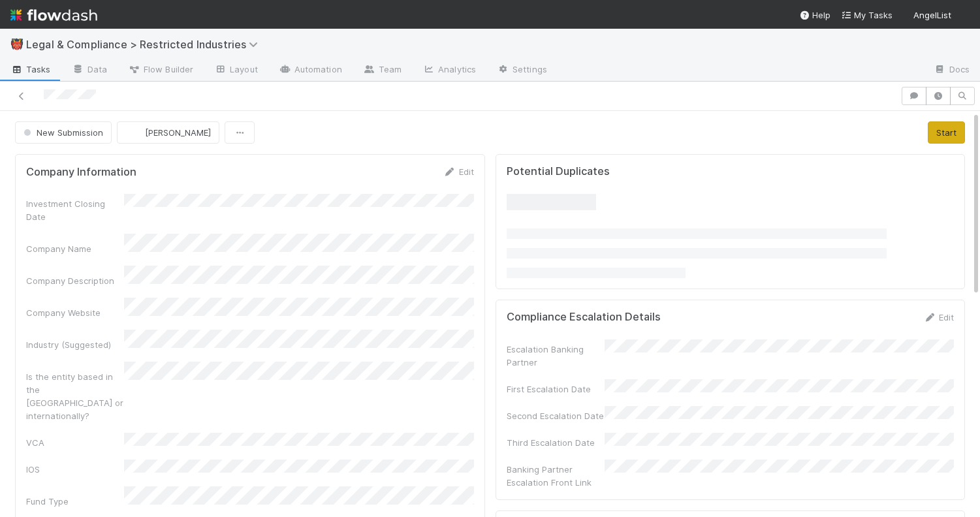  I want to click on a: Docs, so click(951, 70).